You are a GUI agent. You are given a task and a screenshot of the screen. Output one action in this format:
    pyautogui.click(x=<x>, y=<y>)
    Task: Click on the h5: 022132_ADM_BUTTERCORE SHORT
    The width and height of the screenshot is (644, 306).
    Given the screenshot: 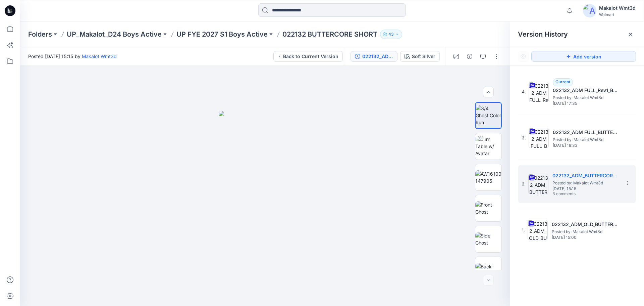 What is the action you would take?
    pyautogui.click(x=586, y=175)
    